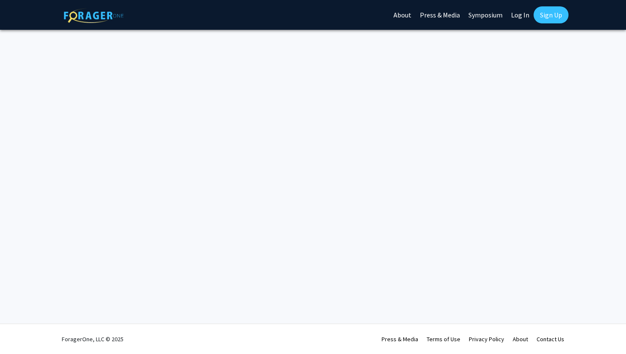  Describe the element at coordinates (550, 340) in the screenshot. I see `a: Contact Us` at that location.